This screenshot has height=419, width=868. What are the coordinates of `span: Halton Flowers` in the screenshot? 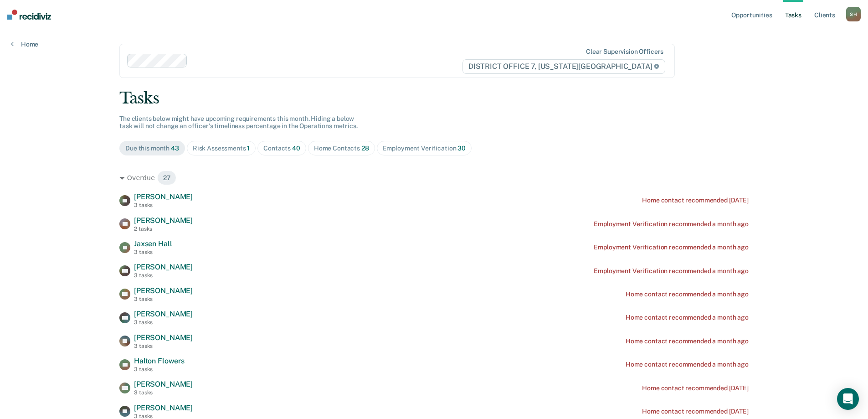 It's located at (159, 360).